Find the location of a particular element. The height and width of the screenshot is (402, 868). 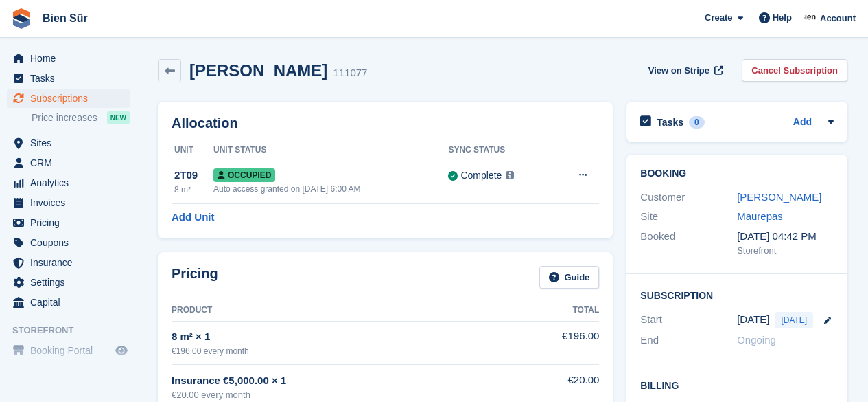

span: Pricing is located at coordinates (72, 223).